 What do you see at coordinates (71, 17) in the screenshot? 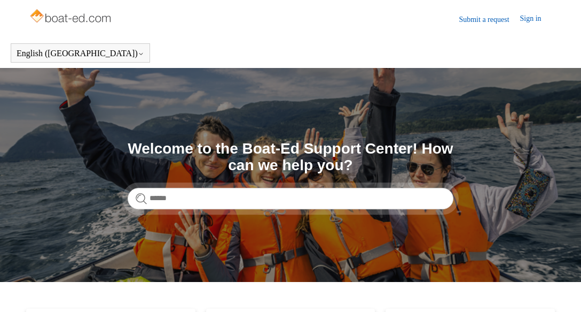
I see `img: Boat-Ed Help Center home page` at bounding box center [71, 17].